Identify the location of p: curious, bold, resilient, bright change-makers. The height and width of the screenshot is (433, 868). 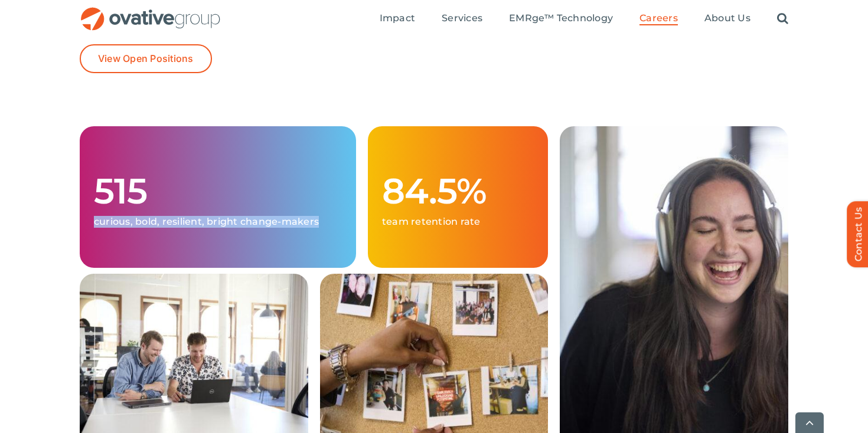
(218, 222).